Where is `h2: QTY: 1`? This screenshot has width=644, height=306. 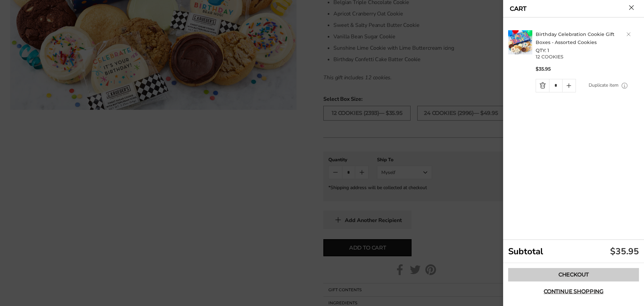
h2: QTY: 1 is located at coordinates (588, 42).